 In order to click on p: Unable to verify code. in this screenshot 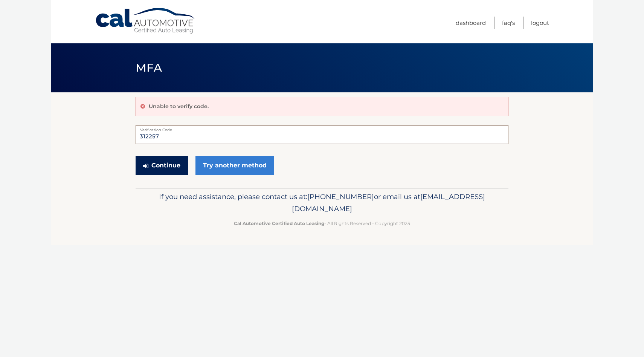, I will do `click(179, 106)`.